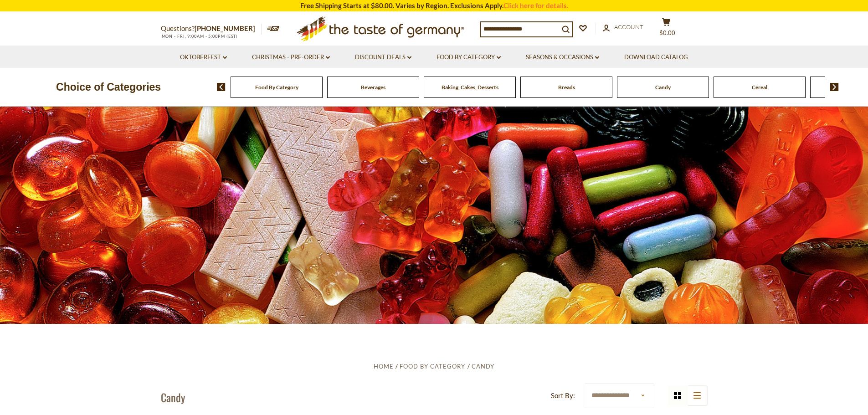 The image size is (868, 415). What do you see at coordinates (760, 87) in the screenshot?
I see `a: Cereal` at bounding box center [760, 87].